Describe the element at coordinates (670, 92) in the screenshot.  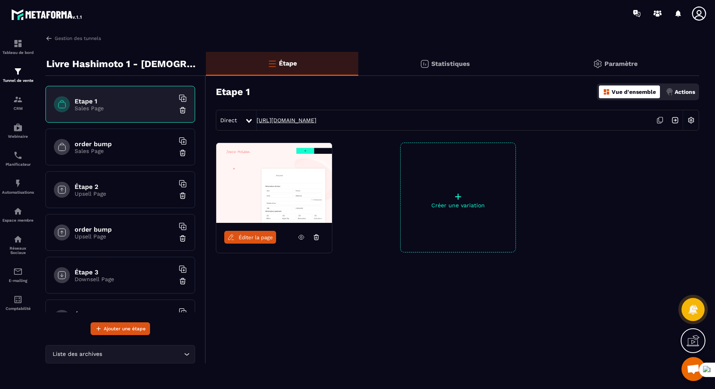
I see `img: actions.d6e523a2.png` at that location.